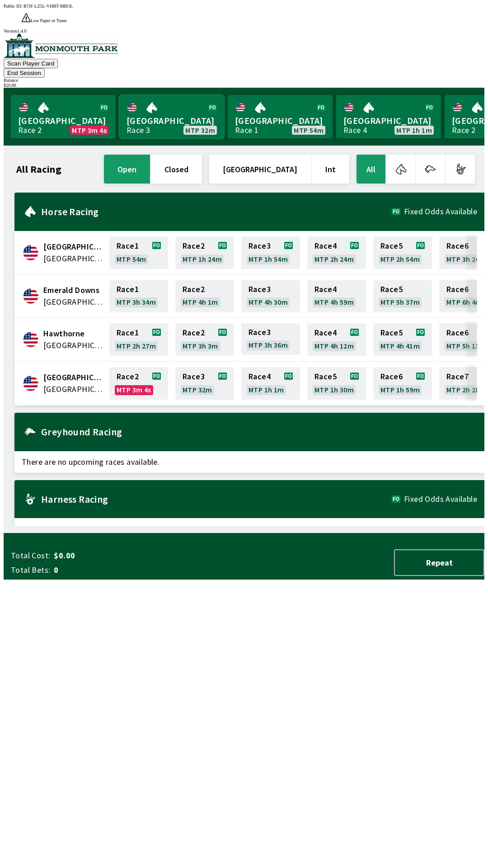 The width and height of the screenshot is (488, 868). I want to click on a: Race4MTP 4h 12m, so click(337, 339).